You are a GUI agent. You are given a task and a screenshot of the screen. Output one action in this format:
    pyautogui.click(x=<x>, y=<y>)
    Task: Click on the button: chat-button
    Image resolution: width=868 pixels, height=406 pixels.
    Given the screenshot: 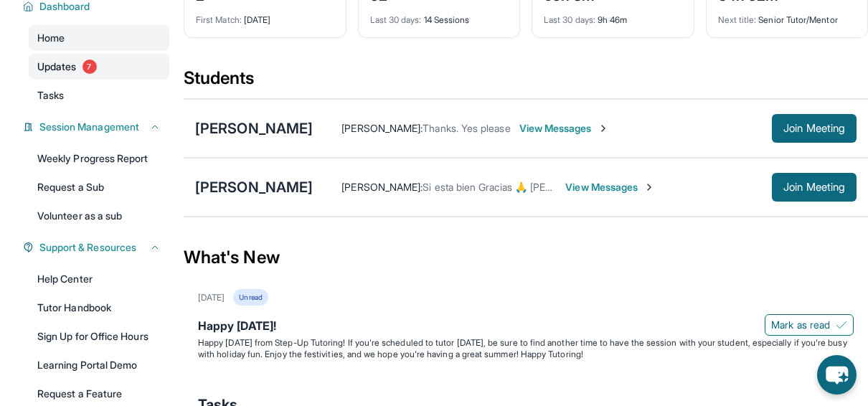 What is the action you would take?
    pyautogui.click(x=837, y=375)
    